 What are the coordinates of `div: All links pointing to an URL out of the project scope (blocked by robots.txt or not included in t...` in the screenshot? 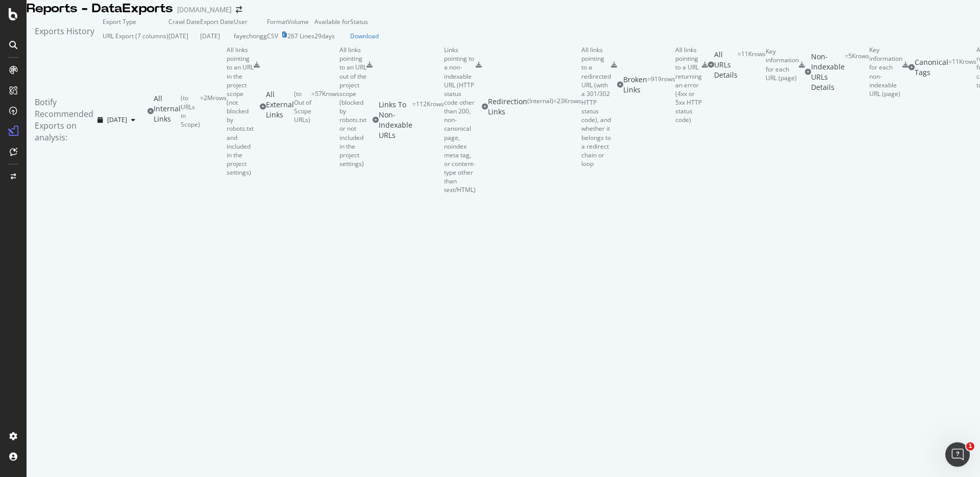 It's located at (353, 107).